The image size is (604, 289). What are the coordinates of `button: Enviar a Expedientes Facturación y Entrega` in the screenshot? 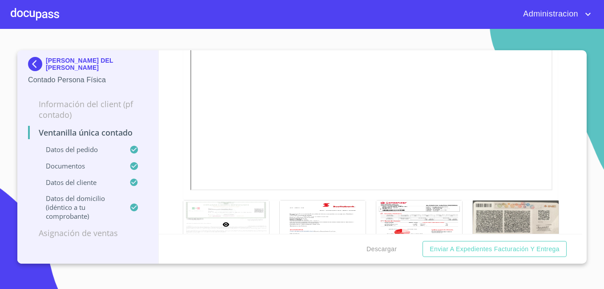 It's located at (495, 249).